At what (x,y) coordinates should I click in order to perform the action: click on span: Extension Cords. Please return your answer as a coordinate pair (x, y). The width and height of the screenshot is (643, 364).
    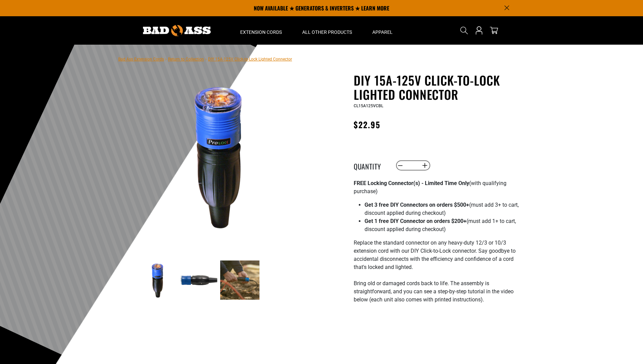
    Looking at the image, I should click on (261, 32).